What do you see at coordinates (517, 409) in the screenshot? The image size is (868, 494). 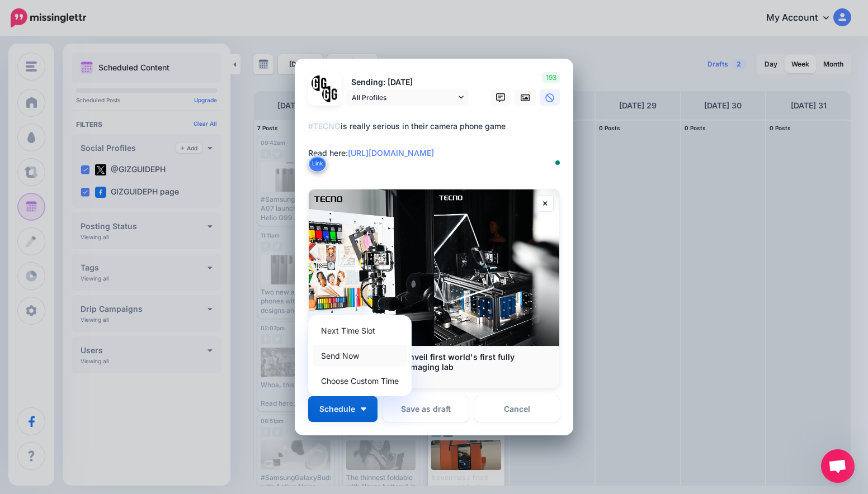 I see `a: Cancel` at bounding box center [517, 409].